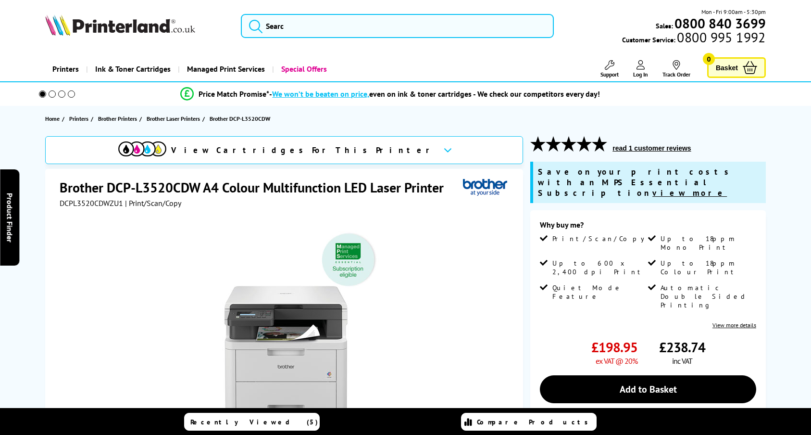 The image size is (811, 435). I want to click on span: Brother Laser Printers, so click(173, 118).